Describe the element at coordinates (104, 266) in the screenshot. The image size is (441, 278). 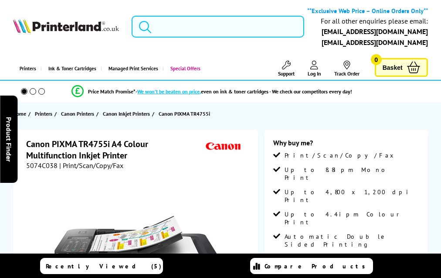
I see `span: Recently Viewed (5)` at that location.